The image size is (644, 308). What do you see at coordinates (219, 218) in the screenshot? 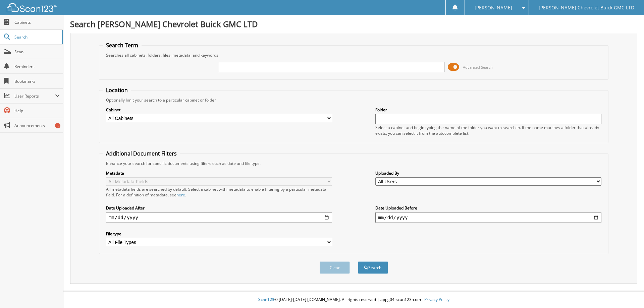
I see `input: start` at bounding box center [219, 218].